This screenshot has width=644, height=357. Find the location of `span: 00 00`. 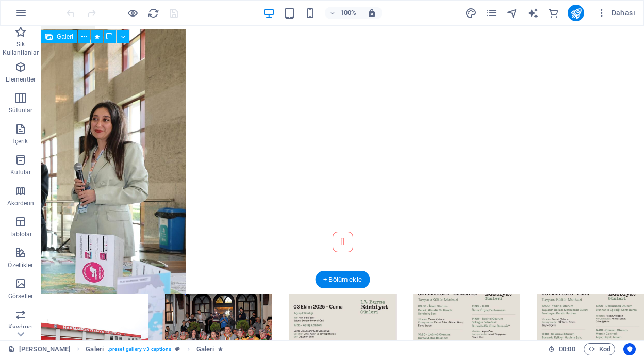

span: 00 00 is located at coordinates (567, 350).